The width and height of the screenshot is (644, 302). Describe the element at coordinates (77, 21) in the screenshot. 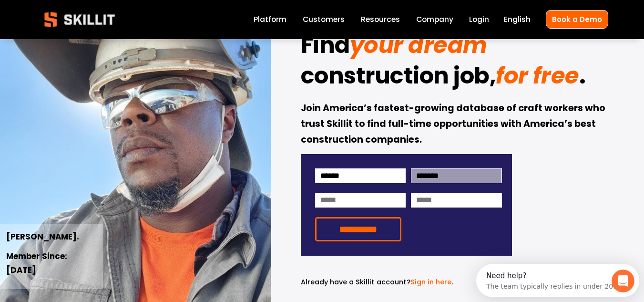

I see `div: The team typically replies in under 20m` at that location.